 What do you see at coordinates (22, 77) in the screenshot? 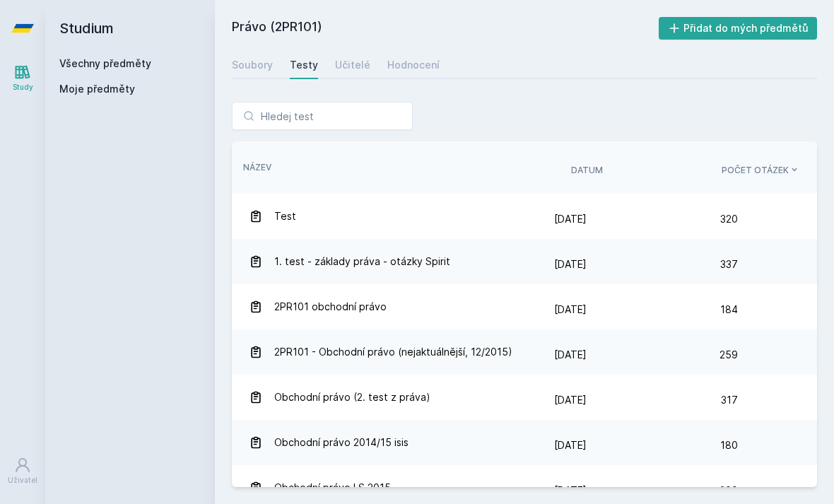
I see `a: Study` at bounding box center [22, 77].